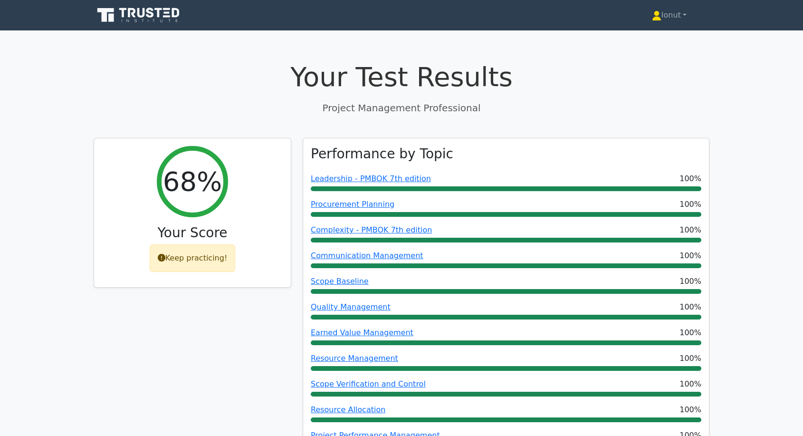 This screenshot has height=436, width=803. I want to click on div: Keep practicing!, so click(192, 258).